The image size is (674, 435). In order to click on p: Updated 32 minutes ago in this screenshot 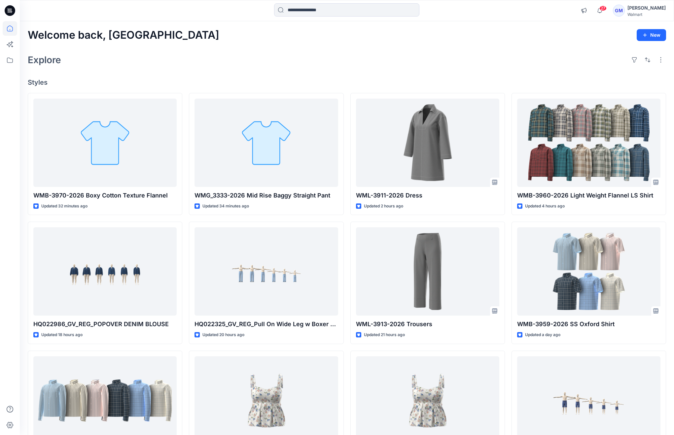, I will do `click(64, 206)`.